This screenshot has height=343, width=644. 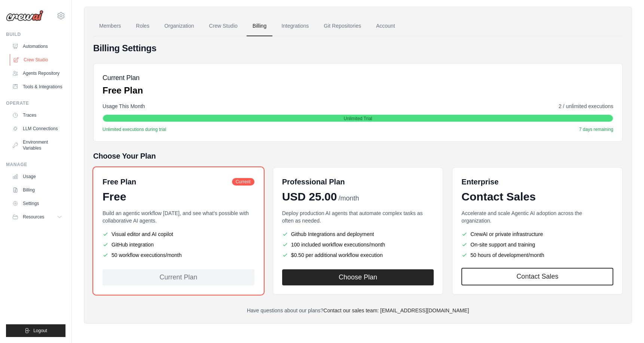 What do you see at coordinates (342, 27) in the screenshot?
I see `a: Git Repositories` at bounding box center [342, 27].